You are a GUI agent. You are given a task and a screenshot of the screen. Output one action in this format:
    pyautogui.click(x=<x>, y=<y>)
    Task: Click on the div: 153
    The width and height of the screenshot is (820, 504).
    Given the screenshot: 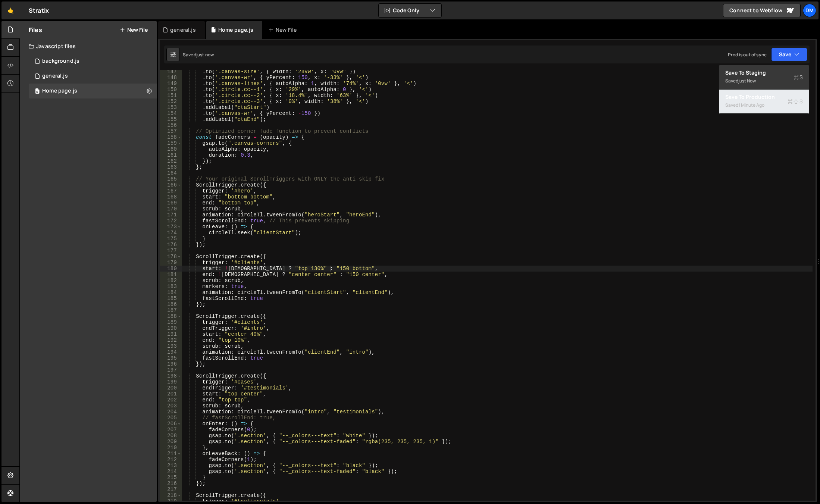 What is the action you would take?
    pyautogui.click(x=171, y=108)
    